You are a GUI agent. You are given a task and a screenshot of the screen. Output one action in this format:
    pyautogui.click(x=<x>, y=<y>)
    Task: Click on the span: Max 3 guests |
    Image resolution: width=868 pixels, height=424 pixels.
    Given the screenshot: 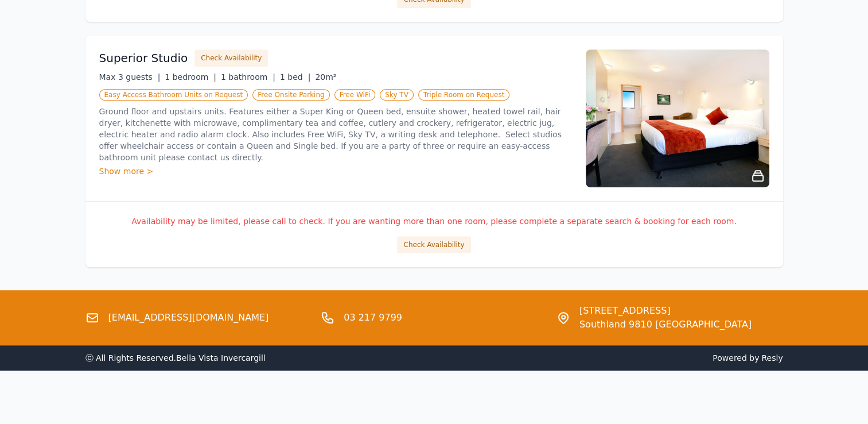 What is the action you would take?
    pyautogui.click(x=130, y=77)
    